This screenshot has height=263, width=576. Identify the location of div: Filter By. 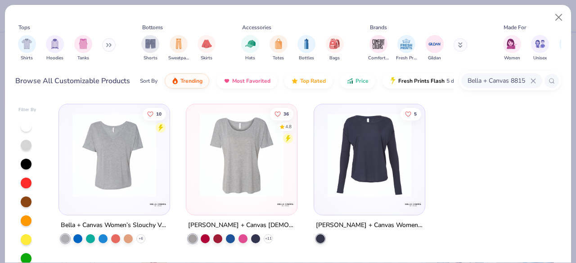
(27, 110).